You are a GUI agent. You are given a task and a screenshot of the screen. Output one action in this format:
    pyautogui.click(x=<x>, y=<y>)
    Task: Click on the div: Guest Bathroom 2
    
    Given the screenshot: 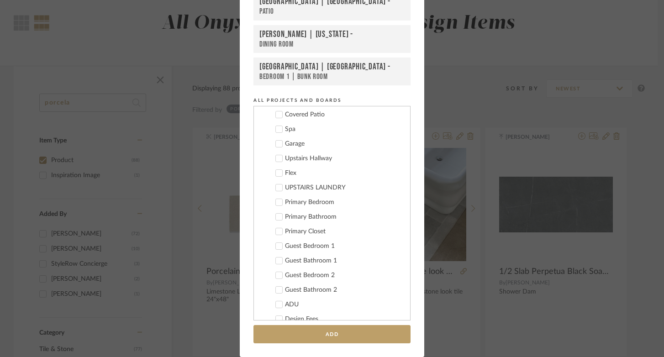 What is the action you would take?
    pyautogui.click(x=344, y=290)
    